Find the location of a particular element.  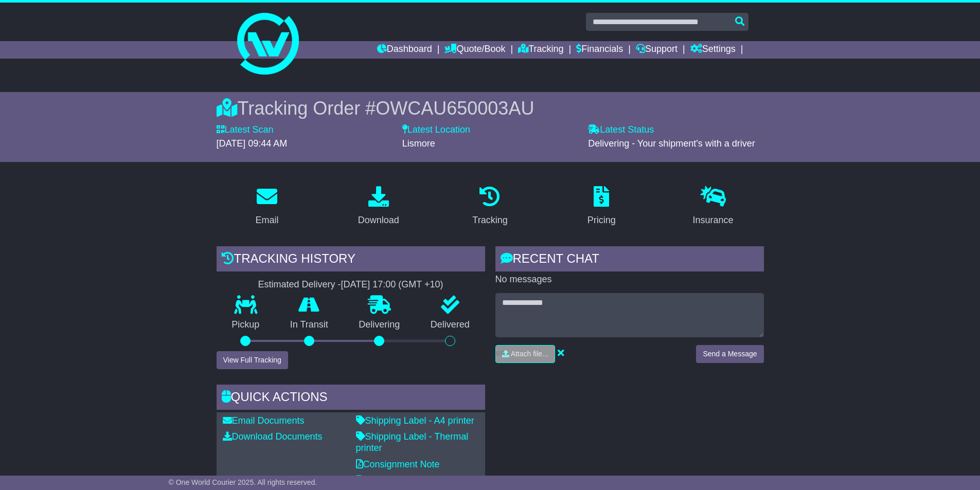

a: Support is located at coordinates (657, 50).